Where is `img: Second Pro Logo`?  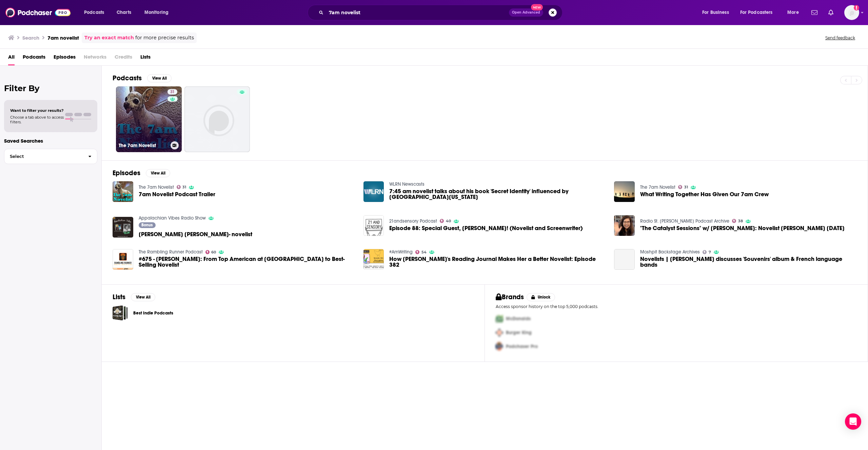 img: Second Pro Logo is located at coordinates (499, 333).